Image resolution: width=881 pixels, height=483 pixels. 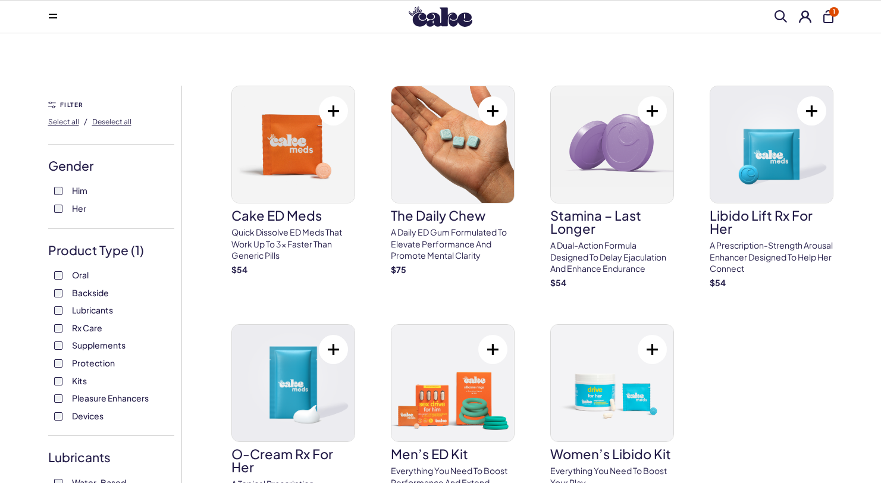 What do you see at coordinates (771, 144) in the screenshot?
I see `img: Libido Lift Rx For Her` at bounding box center [771, 144].